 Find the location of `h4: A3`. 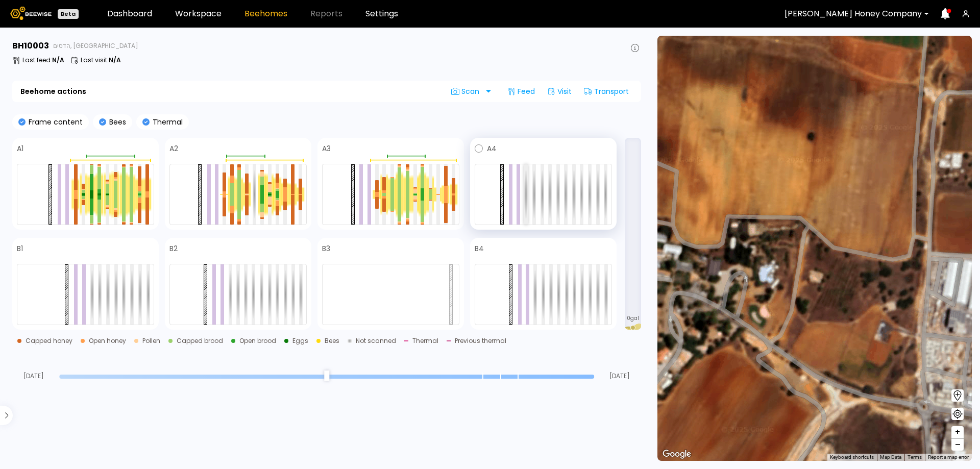

h4: A3 is located at coordinates (326, 149).